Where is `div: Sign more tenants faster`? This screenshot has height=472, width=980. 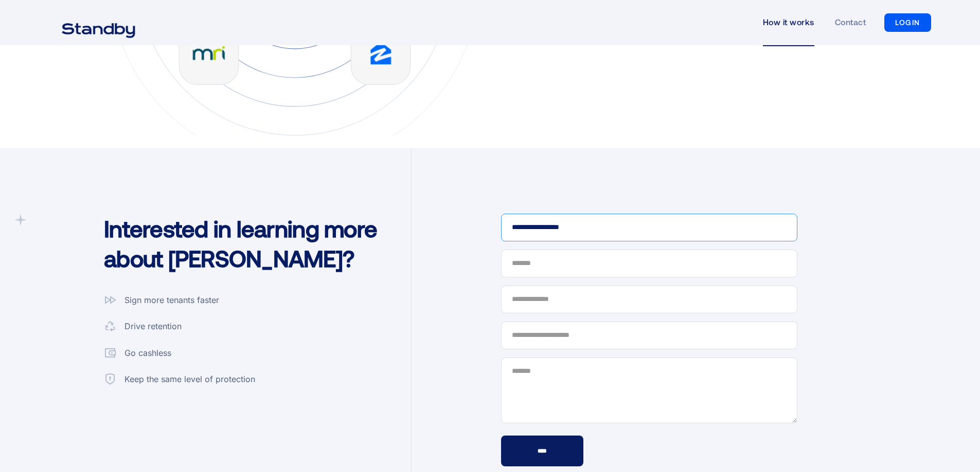 div: Sign more tenants faster is located at coordinates (172, 301).